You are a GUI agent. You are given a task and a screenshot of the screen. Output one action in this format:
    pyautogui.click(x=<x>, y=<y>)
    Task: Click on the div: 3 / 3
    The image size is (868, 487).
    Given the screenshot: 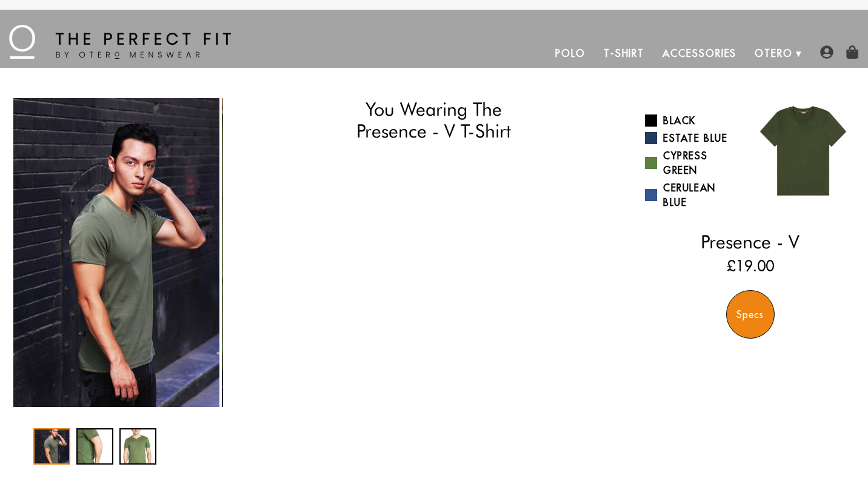 What is the action you would take?
    pyautogui.click(x=138, y=446)
    